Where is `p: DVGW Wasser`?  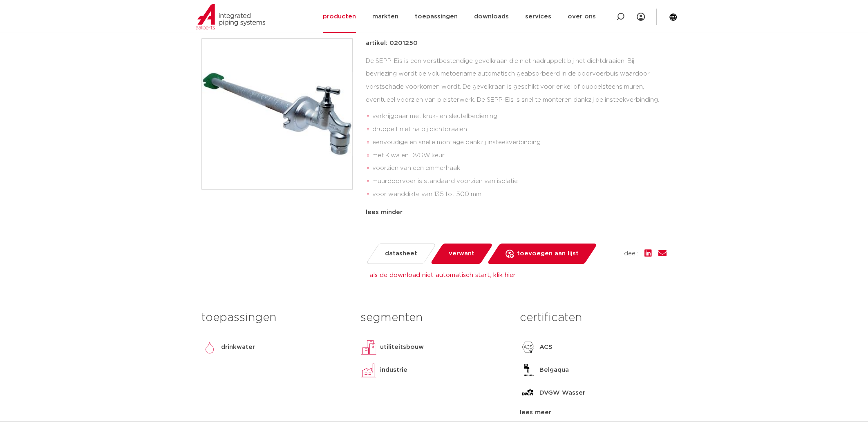
p: DVGW Wasser is located at coordinates (563, 393).